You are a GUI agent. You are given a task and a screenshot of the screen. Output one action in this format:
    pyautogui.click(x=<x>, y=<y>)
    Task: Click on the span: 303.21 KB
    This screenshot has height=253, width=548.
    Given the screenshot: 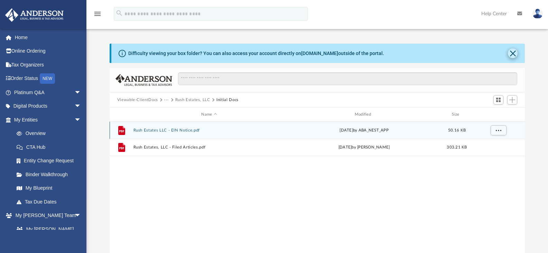 What is the action you would take?
    pyautogui.click(x=457, y=147)
    